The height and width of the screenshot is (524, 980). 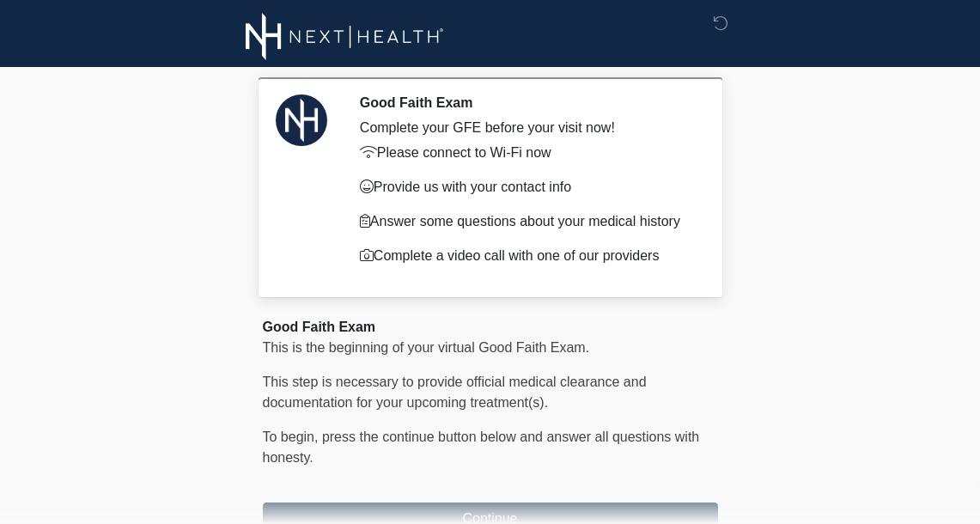 What do you see at coordinates (455, 392) in the screenshot?
I see `span: This step is necessary to provide official medical clearance and documentation for your upcoming ...` at bounding box center [455, 392].